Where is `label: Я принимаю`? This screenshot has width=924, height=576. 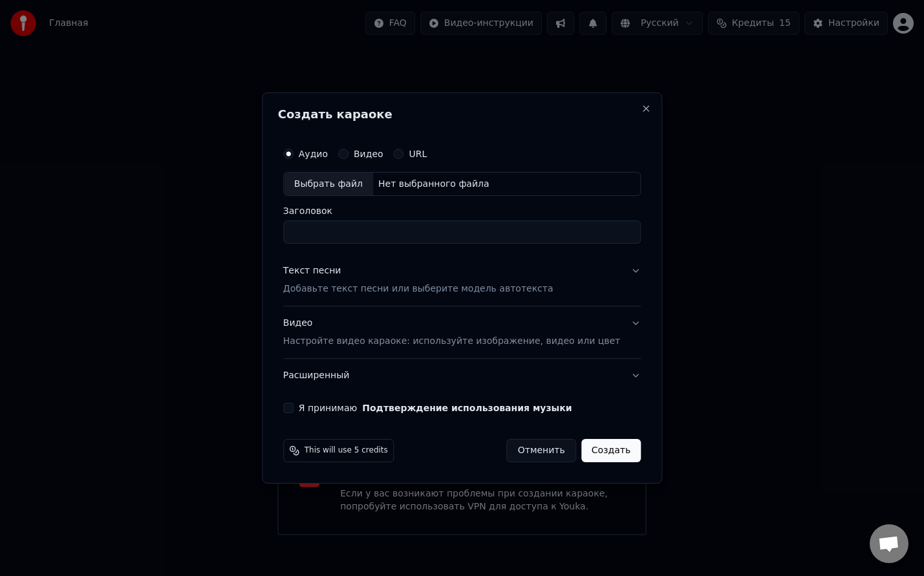 label: Я принимаю is located at coordinates (435, 408).